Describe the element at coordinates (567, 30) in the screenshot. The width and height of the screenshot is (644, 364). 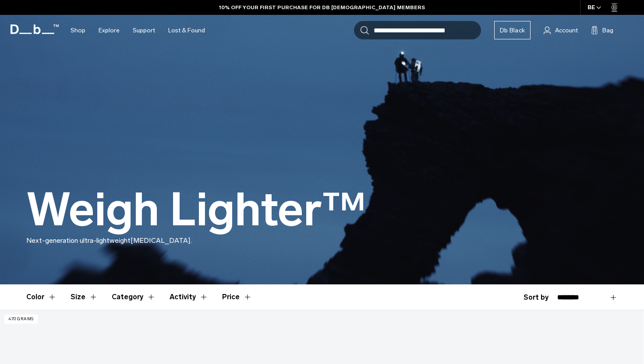
I see `span: Account` at that location.